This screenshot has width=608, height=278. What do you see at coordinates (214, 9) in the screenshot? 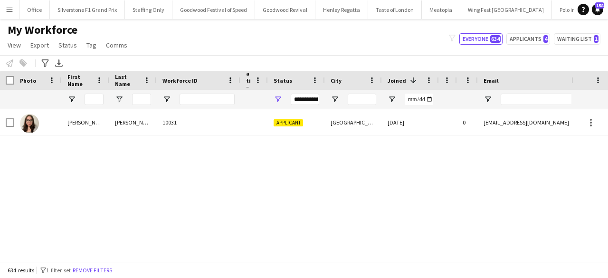
I see `button: Goodwood Festival of Speed` at bounding box center [214, 9].